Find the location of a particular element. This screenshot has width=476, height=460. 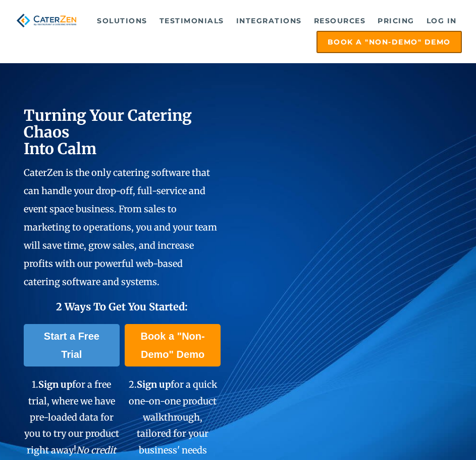

a: Log in is located at coordinates (442, 21).